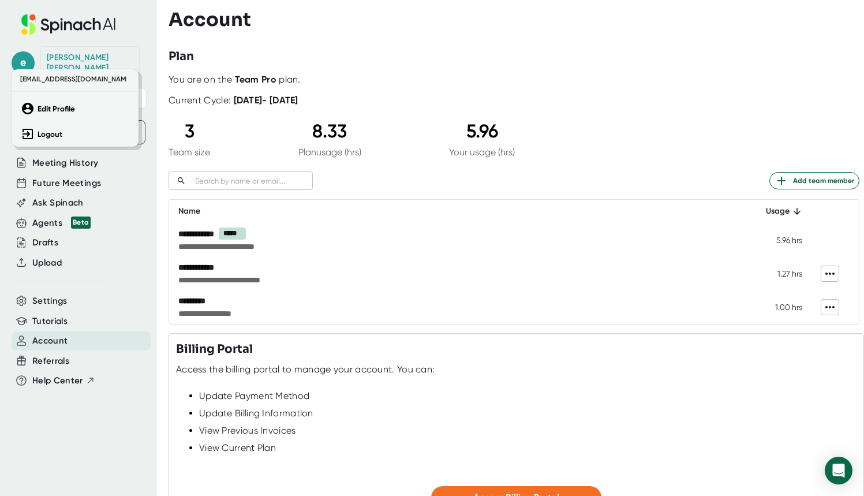 Image resolution: width=864 pixels, height=496 pixels. What do you see at coordinates (838, 470) in the screenshot?
I see `div: Open Intercom Messenger` at bounding box center [838, 470].